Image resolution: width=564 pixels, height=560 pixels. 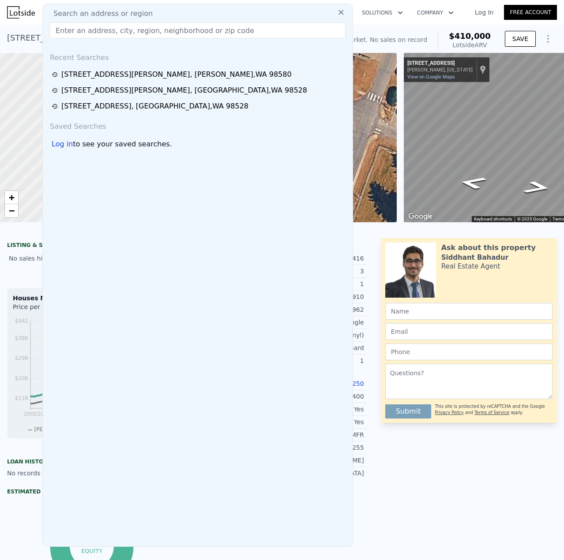 I want to click on div: Recent Searches, so click(x=198, y=56).